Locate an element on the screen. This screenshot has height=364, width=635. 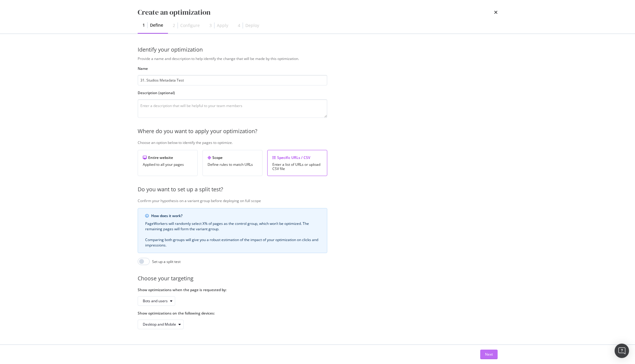
div: 3 is located at coordinates (211, 26).